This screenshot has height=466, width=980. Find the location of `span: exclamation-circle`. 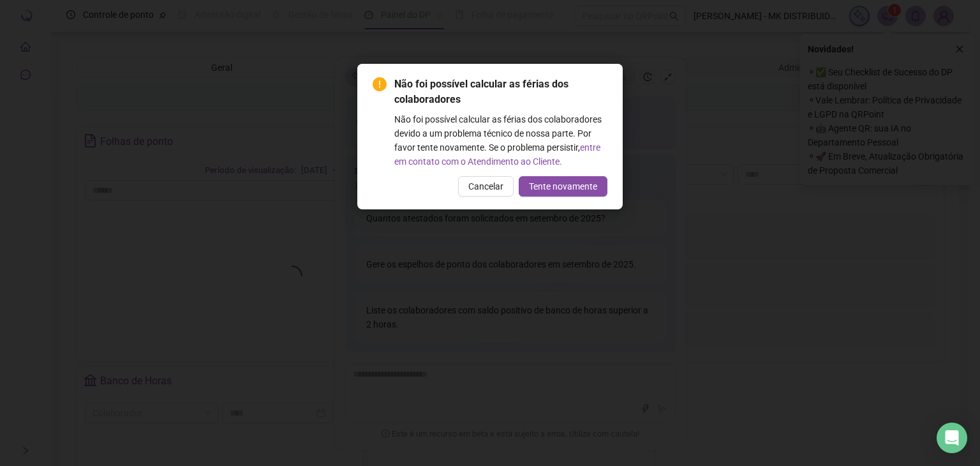

span: exclamation-circle is located at coordinates (380, 84).